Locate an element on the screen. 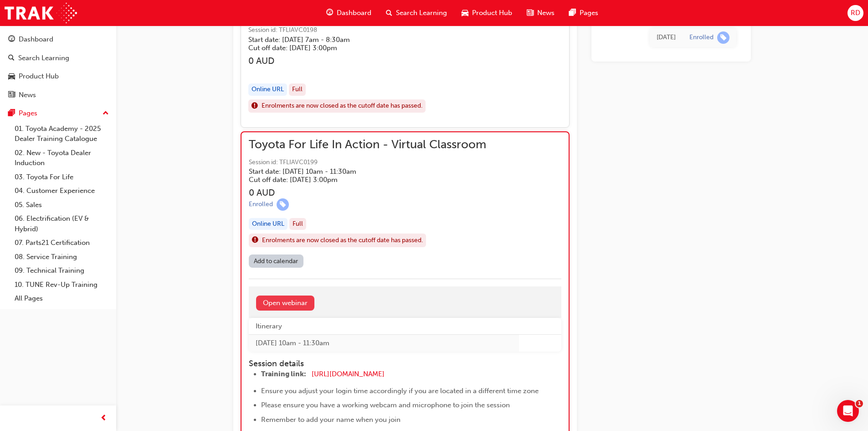 The height and width of the screenshot is (431, 868). span: prev-icon is located at coordinates (103, 418).